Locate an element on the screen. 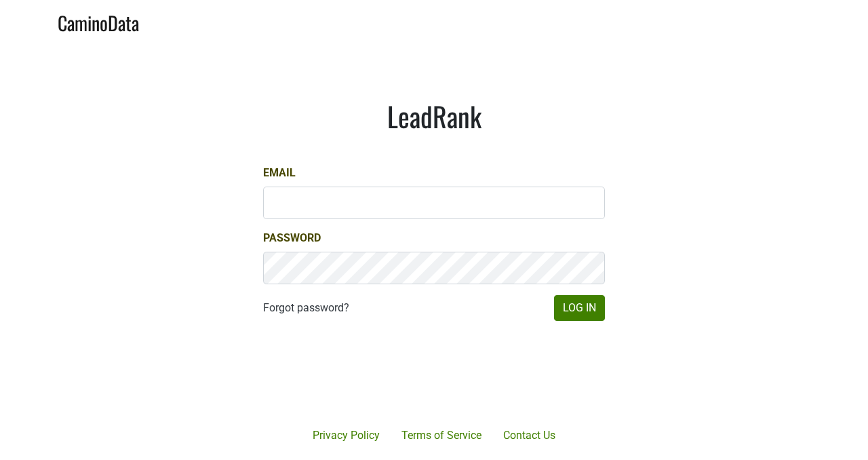 The width and height of the screenshot is (868, 460). a: CaminoData is located at coordinates (98, 21).